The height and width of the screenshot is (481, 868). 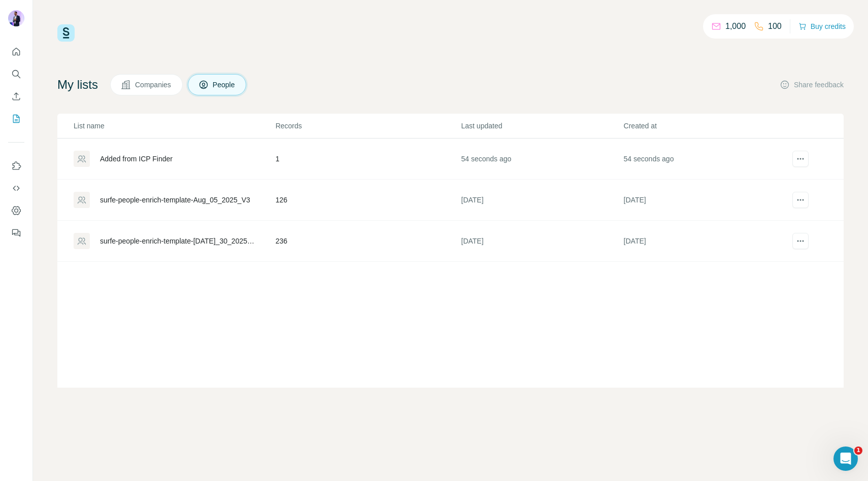 What do you see at coordinates (859, 450) in the screenshot?
I see `span: 1` at bounding box center [859, 450].